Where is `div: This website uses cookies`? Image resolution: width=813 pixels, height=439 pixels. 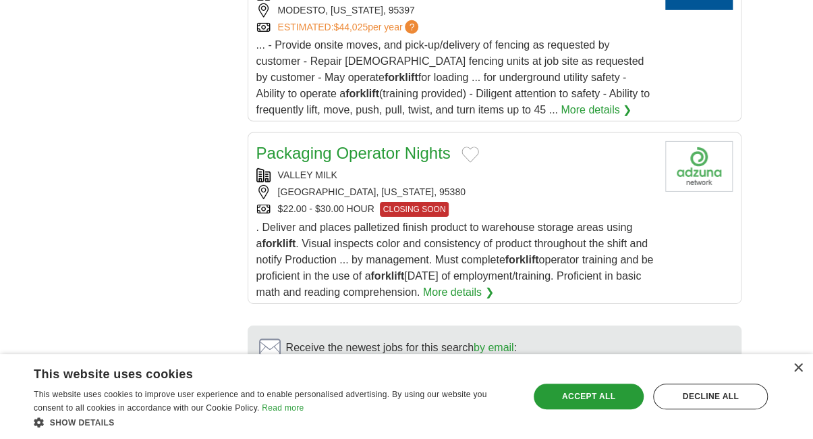 div: This website uses cookies is located at coordinates (257, 372).